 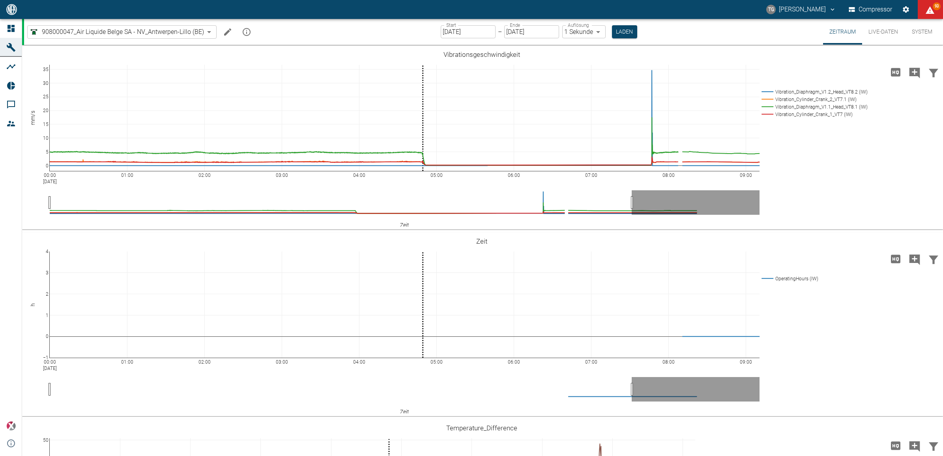 What do you see at coordinates (883, 32) in the screenshot?
I see `button: Live-Daten` at bounding box center [883, 32].